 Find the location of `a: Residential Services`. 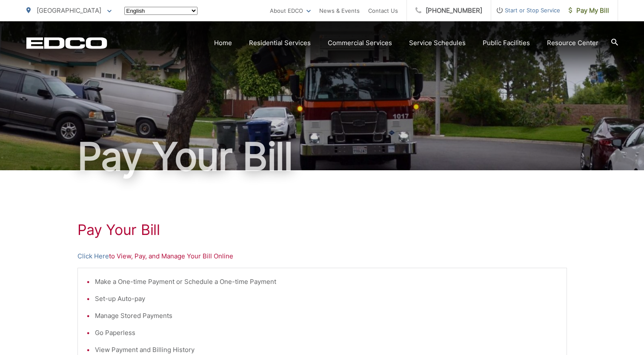

a: Residential Services is located at coordinates (279, 43).